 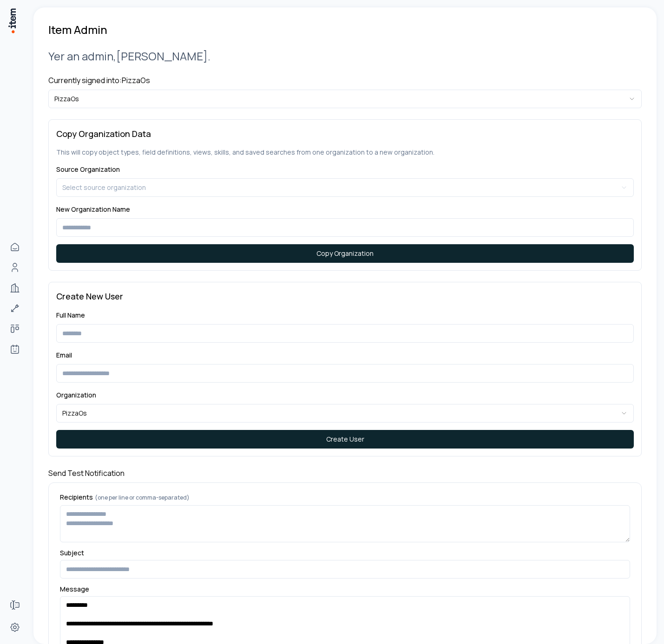 I want to click on a: implementations, so click(x=15, y=308).